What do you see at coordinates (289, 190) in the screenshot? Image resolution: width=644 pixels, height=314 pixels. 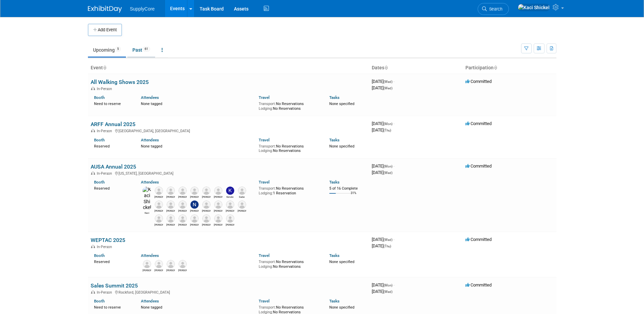 I see `div: No Reservations 1 Reservation` at bounding box center [289, 190].